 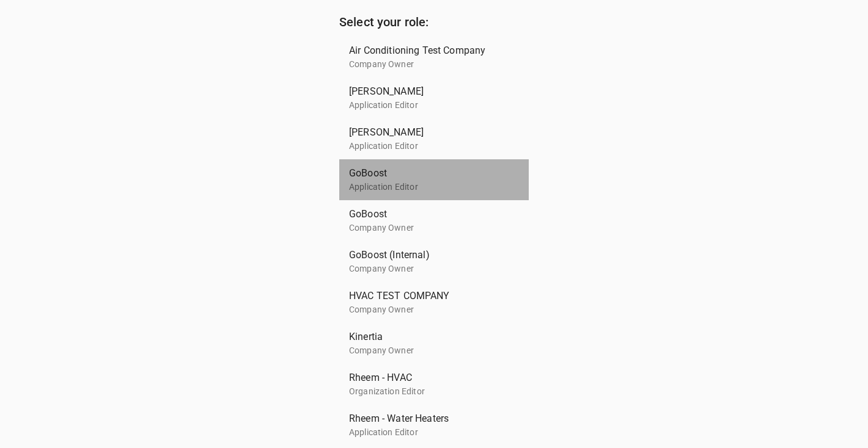 What do you see at coordinates (429, 337) in the screenshot?
I see `span: Kinertia` at bounding box center [429, 337].